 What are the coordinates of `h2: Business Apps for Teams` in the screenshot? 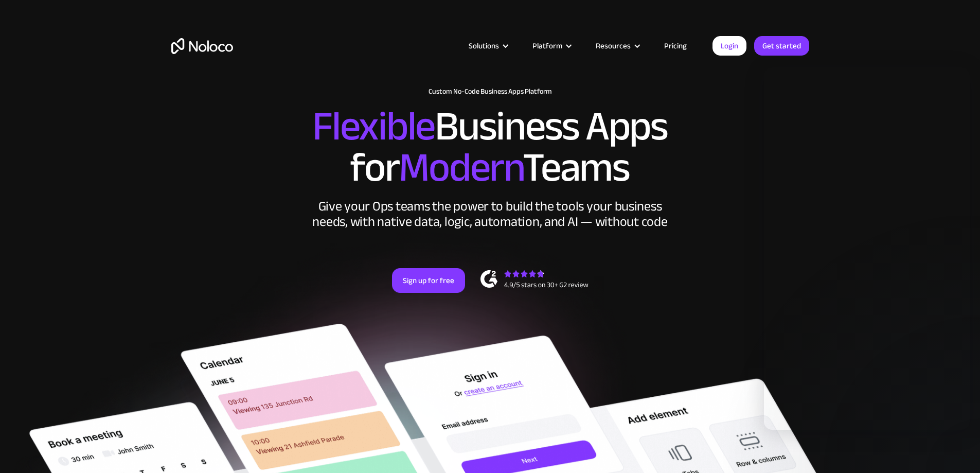 It's located at (490, 147).